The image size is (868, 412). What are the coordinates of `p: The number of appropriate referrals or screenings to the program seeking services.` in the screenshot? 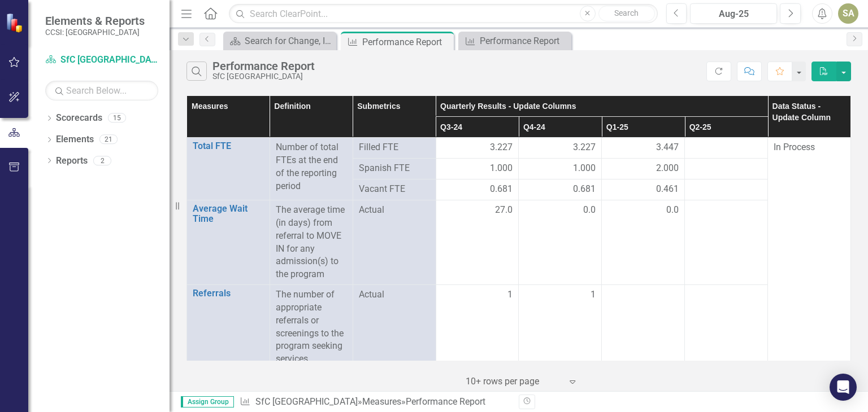 It's located at (311, 327).